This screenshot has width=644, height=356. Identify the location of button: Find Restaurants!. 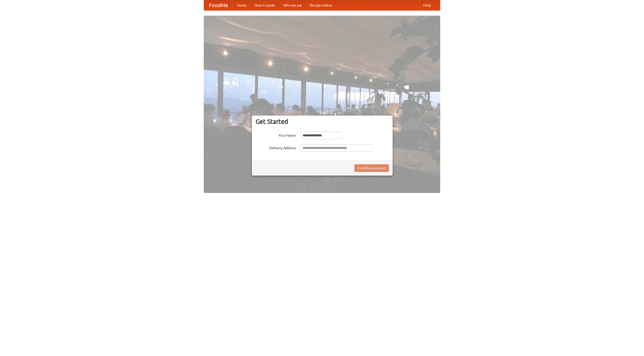
(372, 168).